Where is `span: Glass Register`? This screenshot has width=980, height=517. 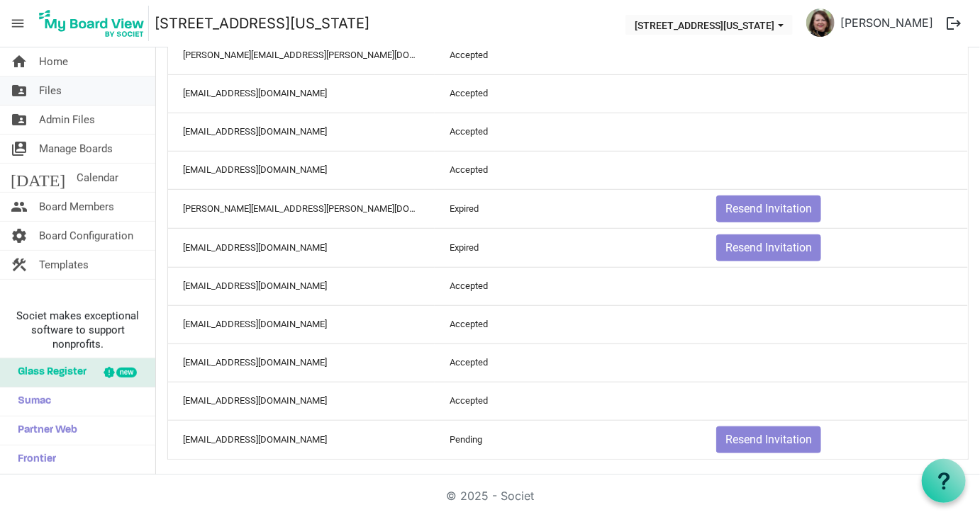
span: Glass Register is located at coordinates (48, 373).